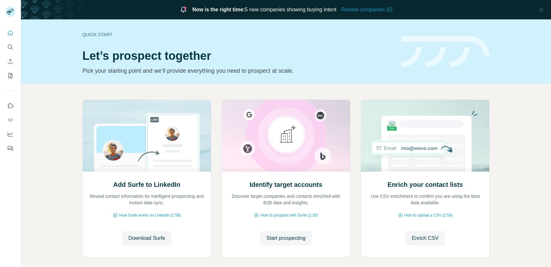  I want to click on span: How to prospect with Surfe (1:30), so click(289, 215).